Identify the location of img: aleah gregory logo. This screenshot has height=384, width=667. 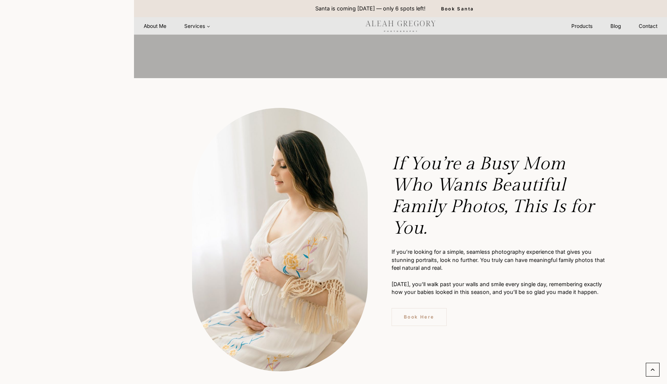
(400, 26).